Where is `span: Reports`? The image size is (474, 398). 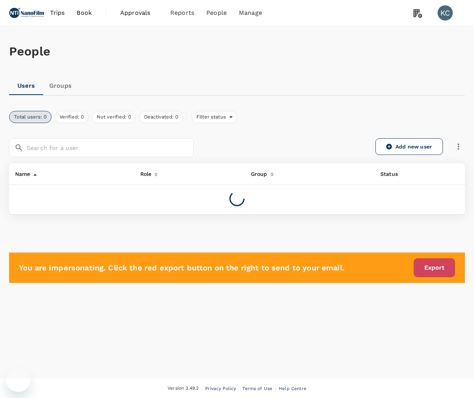 span: Reports is located at coordinates (182, 13).